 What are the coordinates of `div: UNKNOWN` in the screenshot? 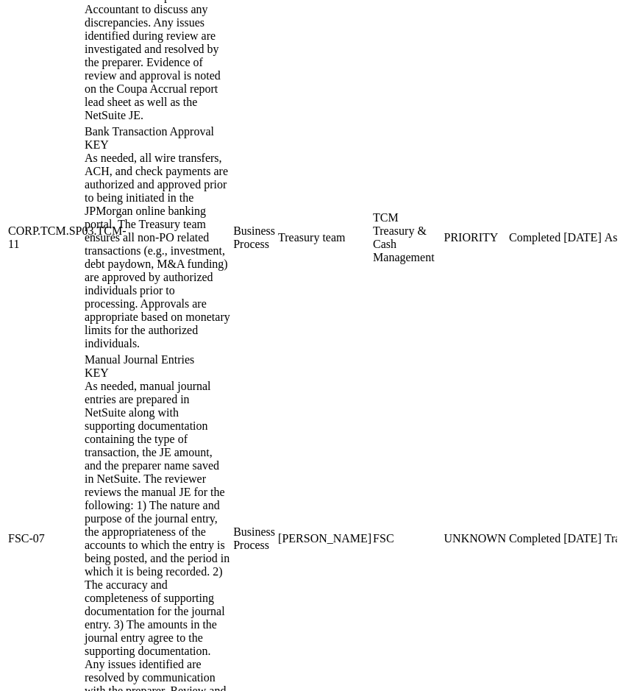 It's located at (475, 539).